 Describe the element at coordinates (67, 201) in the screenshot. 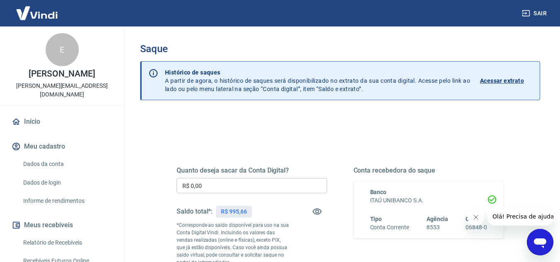

I see `a: Informe de rendimentos` at that location.